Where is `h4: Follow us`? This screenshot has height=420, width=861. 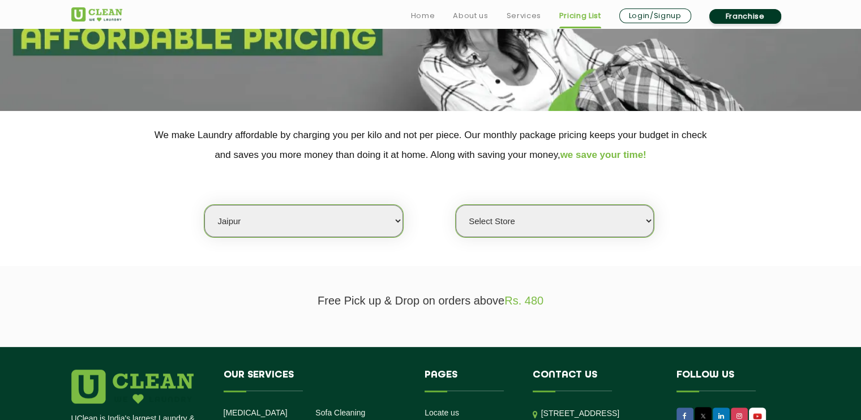 h4: Follow us is located at coordinates (726, 380).